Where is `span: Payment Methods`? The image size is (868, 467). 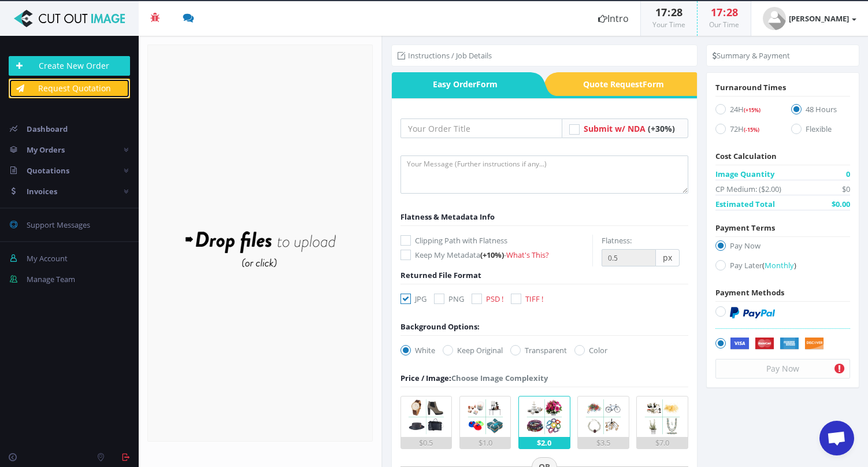 span: Payment Methods is located at coordinates (749, 292).